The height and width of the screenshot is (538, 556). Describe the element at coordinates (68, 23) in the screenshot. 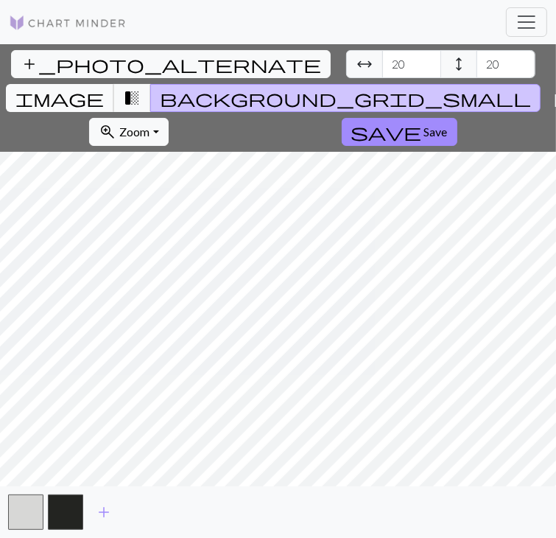

I see `img: Logo` at that location.